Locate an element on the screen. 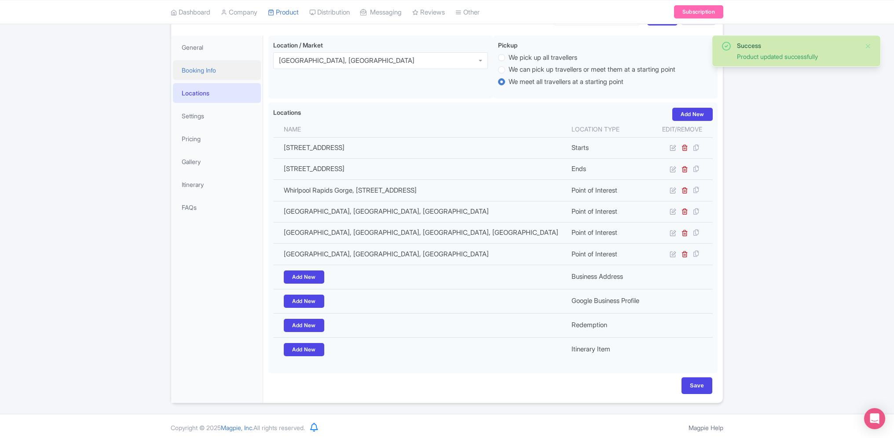  span: Pickup is located at coordinates (508, 45).